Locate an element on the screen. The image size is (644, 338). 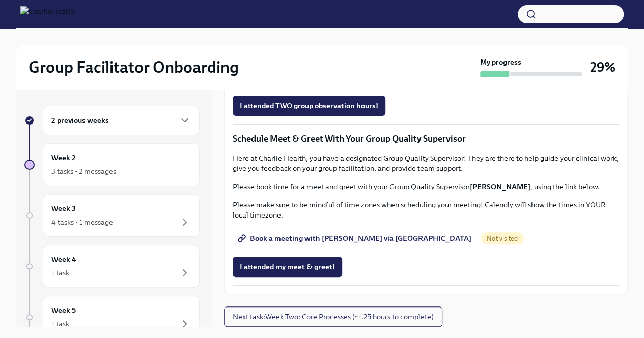
h3: 29% is located at coordinates (603, 67).